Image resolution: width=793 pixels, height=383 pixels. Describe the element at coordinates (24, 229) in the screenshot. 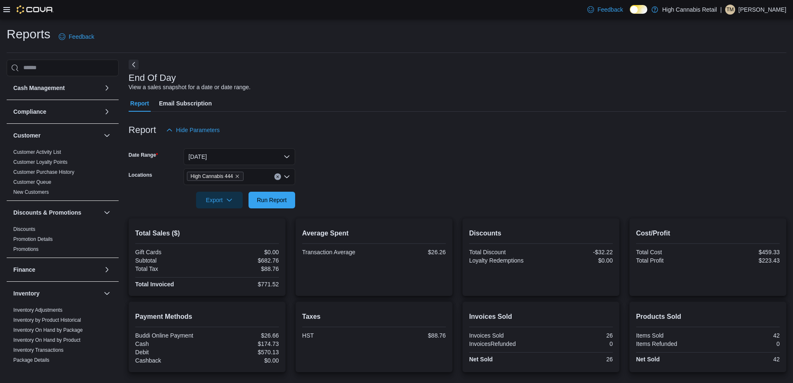

I see `a: Discounts` at that location.